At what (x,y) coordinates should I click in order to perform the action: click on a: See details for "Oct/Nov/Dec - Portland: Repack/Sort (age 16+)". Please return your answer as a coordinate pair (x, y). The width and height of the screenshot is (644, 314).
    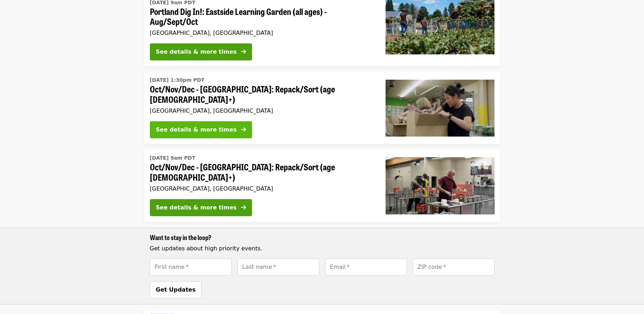
    Looking at the image, I should click on (322, 186).